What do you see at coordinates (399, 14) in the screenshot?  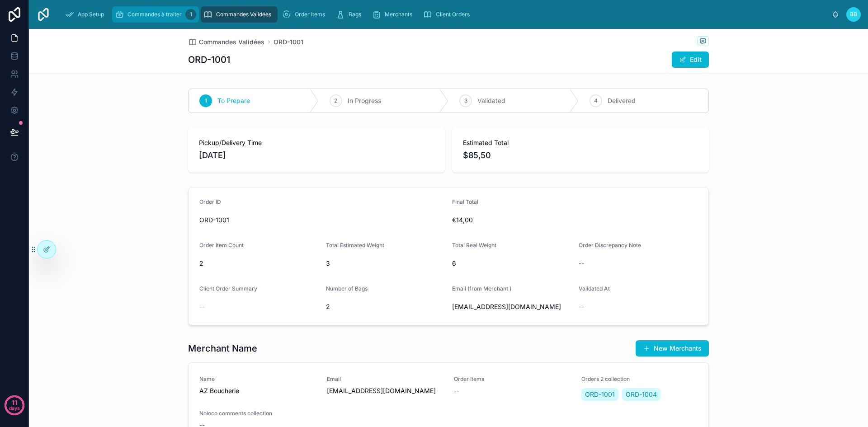 I see `span: Merchants` at bounding box center [399, 14].